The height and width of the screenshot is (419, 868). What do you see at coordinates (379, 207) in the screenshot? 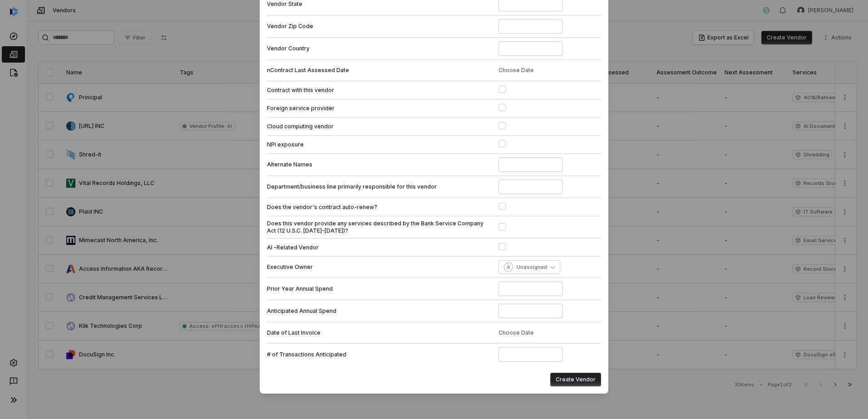
I see `label: Does the vendor's contract auto-renew?` at bounding box center [379, 207].